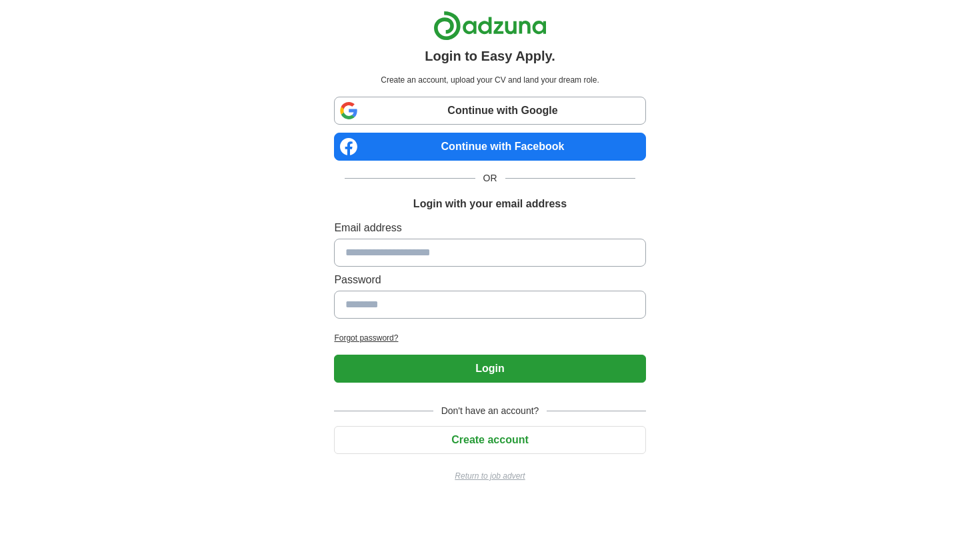 The height and width of the screenshot is (560, 980). Describe the element at coordinates (490, 476) in the screenshot. I see `a: Return to job advert` at that location.